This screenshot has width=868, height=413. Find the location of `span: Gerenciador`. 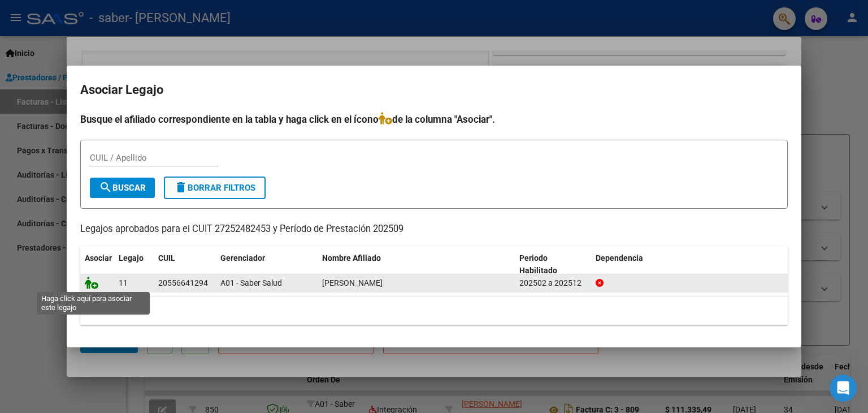

span: Gerenciador is located at coordinates (242, 258).